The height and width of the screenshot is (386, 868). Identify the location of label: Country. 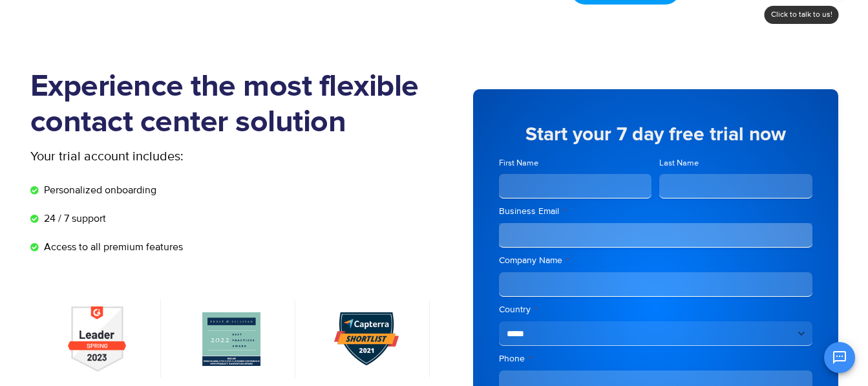
(655, 309).